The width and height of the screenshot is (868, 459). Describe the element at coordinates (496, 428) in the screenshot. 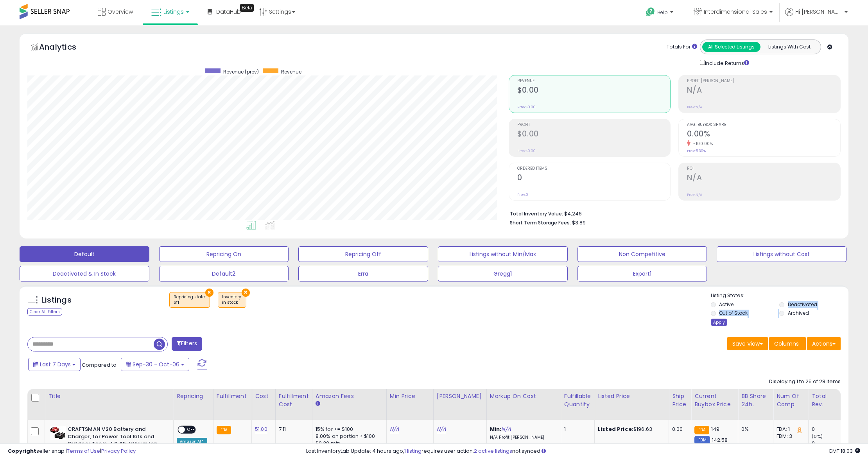

I see `b: Min:` at that location.